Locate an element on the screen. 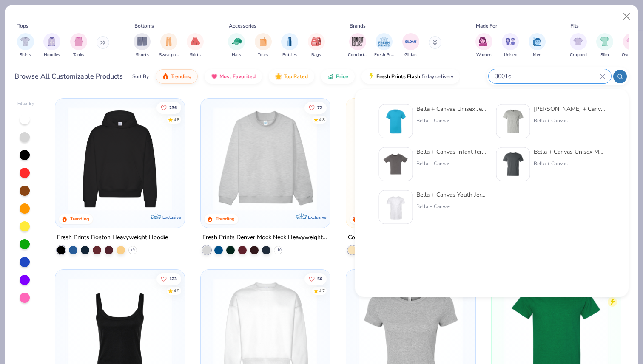 The width and height of the screenshot is (643, 364). span: Slim is located at coordinates (605, 55).